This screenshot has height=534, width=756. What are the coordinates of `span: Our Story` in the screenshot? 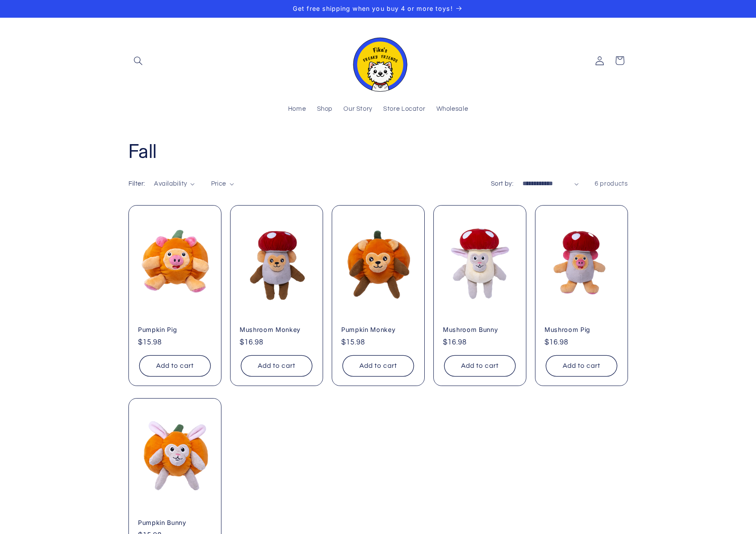 It's located at (357, 109).